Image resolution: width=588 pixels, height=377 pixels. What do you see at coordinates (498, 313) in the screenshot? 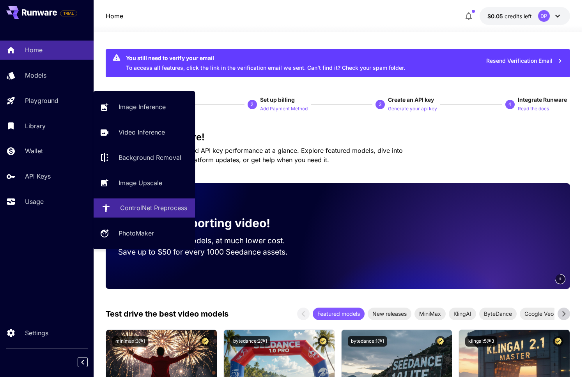
I see `span: ByteDance` at bounding box center [498, 313].